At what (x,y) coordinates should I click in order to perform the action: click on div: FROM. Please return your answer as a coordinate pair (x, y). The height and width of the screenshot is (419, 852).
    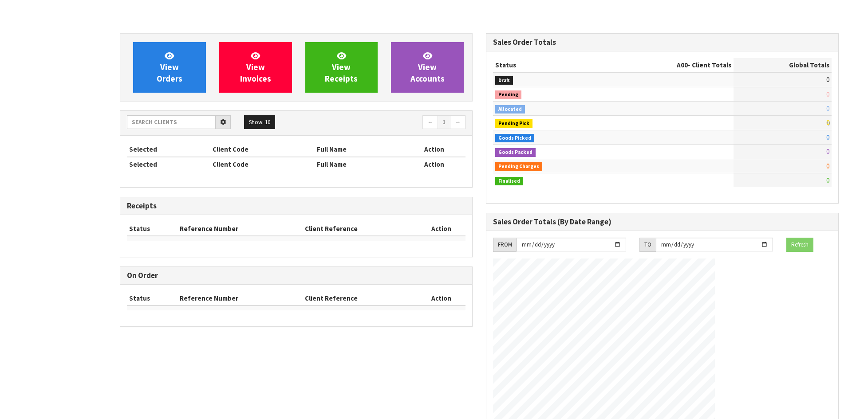
    Looking at the image, I should click on (504, 245).